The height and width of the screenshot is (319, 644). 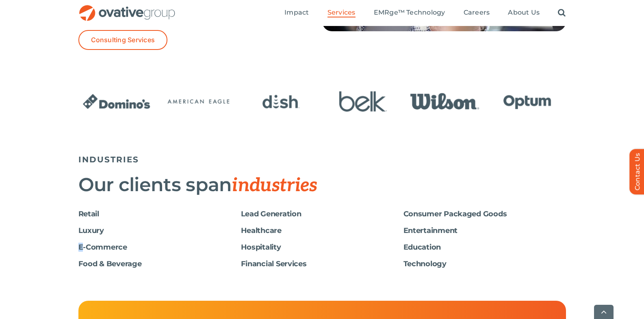 I want to click on div: 6 / 24, so click(x=527, y=102).